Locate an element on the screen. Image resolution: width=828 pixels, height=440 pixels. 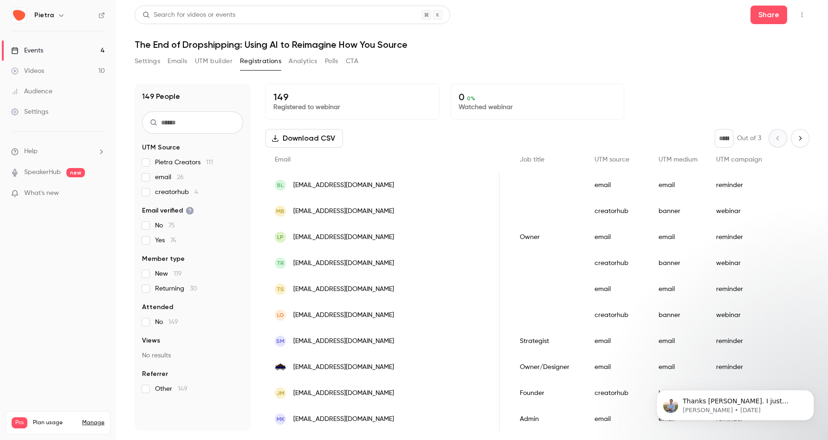
span: Attended is located at coordinates (157, 307).